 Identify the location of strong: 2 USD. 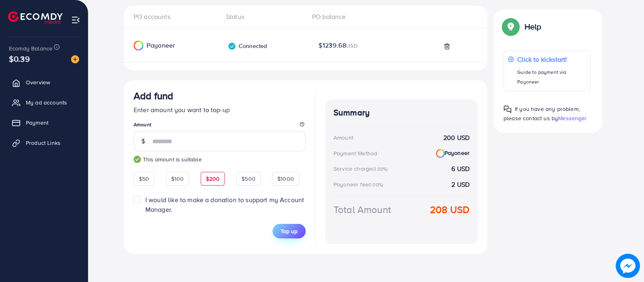
(460, 184).